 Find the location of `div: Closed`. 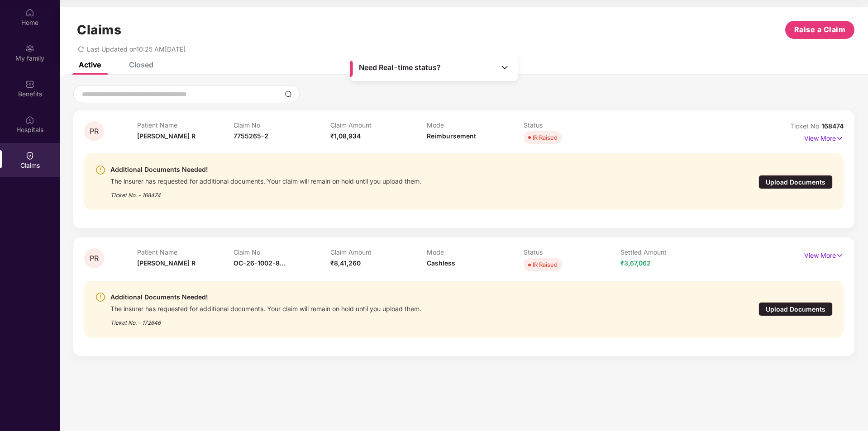

div: Closed is located at coordinates (141, 65).